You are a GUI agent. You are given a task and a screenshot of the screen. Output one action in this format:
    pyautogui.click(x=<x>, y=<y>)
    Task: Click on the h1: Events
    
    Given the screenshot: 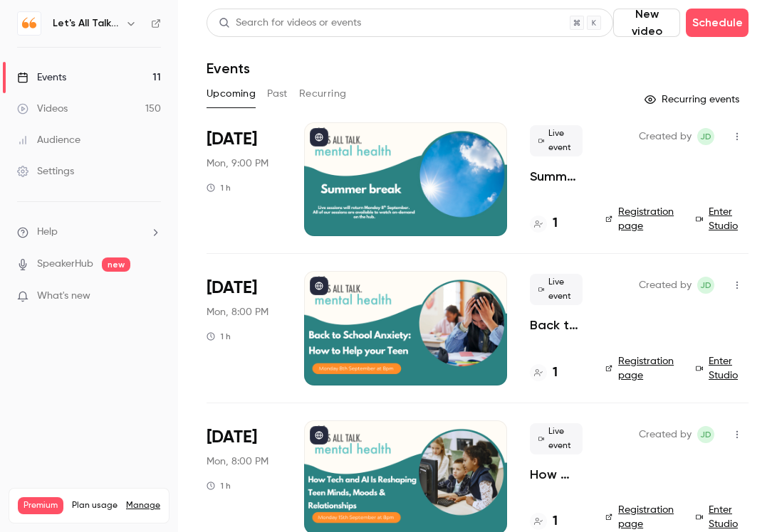 What is the action you would take?
    pyautogui.click(x=228, y=68)
    